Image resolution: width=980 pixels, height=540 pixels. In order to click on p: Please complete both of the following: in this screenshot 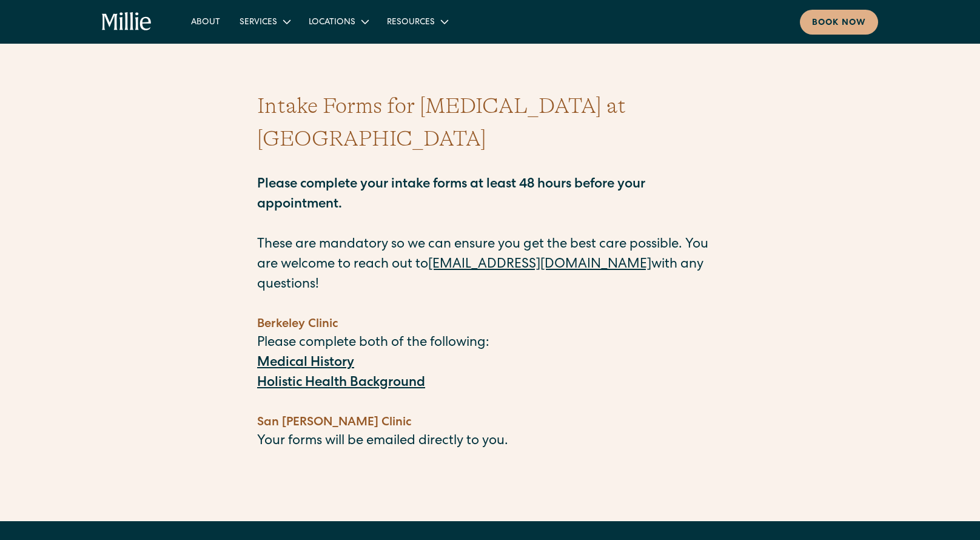, I will do `click(490, 344)`.